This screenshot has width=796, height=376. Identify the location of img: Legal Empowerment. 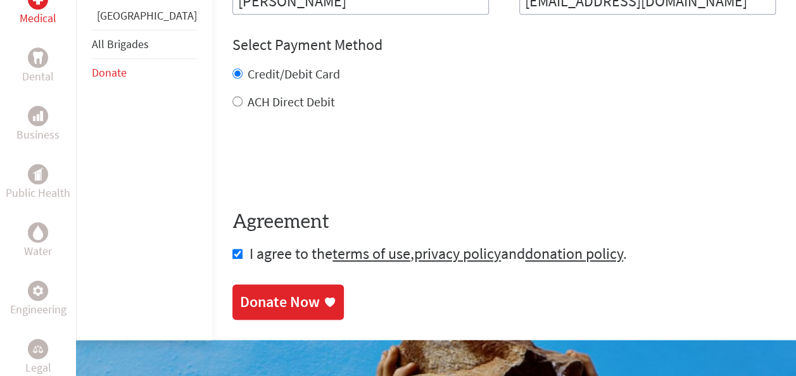
(38, 349).